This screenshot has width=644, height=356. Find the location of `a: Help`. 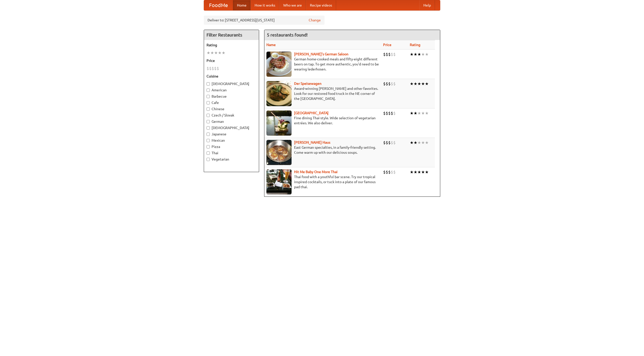

a: Help is located at coordinates (427, 5).